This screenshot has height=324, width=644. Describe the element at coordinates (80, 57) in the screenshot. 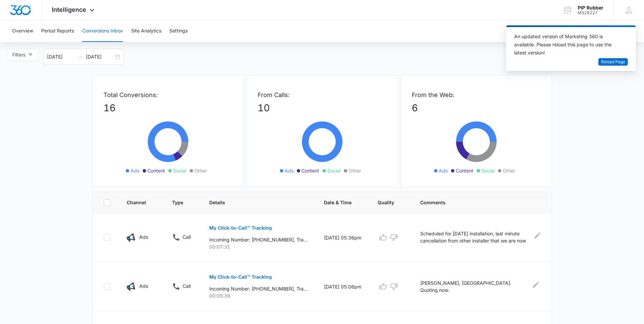

I see `span: swap-right` at that location.